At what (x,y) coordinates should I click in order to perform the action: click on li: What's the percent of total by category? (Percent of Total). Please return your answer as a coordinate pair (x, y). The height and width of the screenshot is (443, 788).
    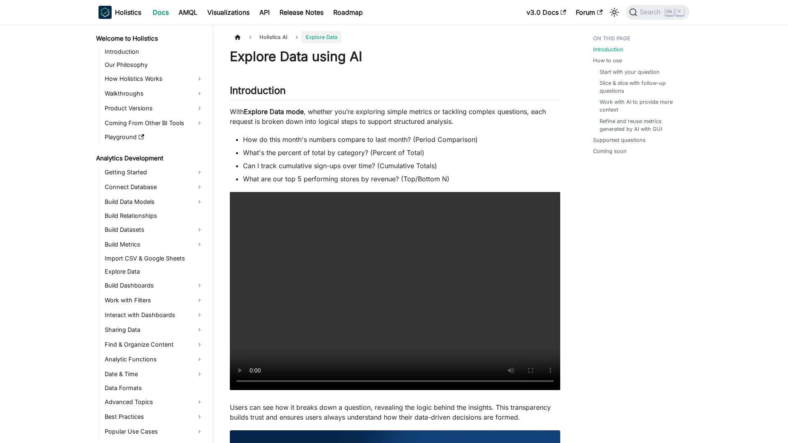
    Looking at the image, I should click on (401, 153).